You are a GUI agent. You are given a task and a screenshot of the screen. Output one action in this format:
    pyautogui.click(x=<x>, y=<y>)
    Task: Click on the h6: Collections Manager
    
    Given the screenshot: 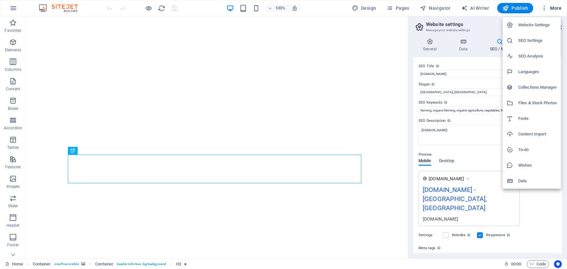 What is the action you would take?
    pyautogui.click(x=537, y=87)
    